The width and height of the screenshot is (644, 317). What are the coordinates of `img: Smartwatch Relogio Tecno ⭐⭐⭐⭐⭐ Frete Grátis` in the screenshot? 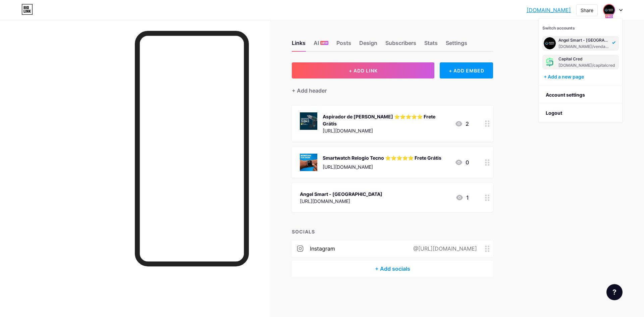 It's located at (309, 163).